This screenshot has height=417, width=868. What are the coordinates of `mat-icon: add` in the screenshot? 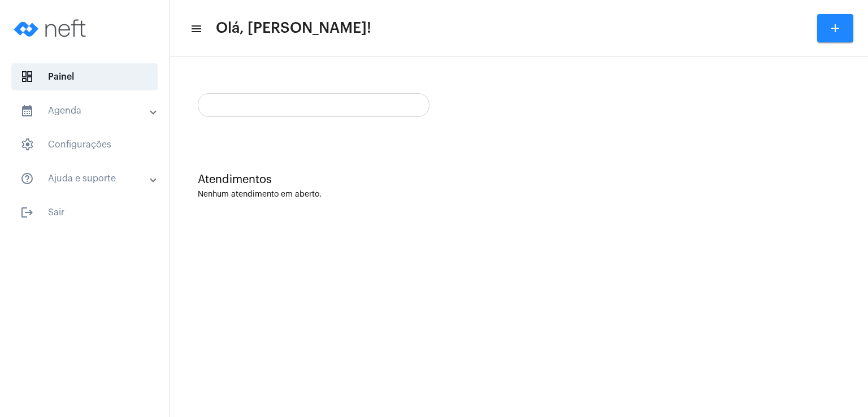 It's located at (836, 29).